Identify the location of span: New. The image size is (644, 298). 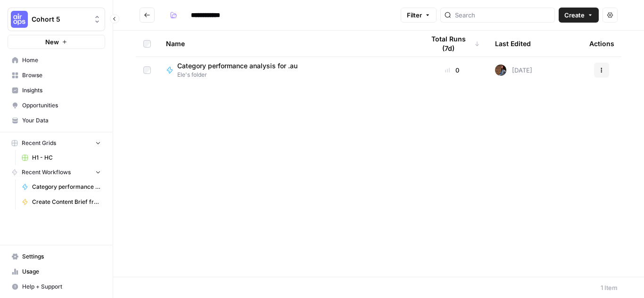
(52, 42).